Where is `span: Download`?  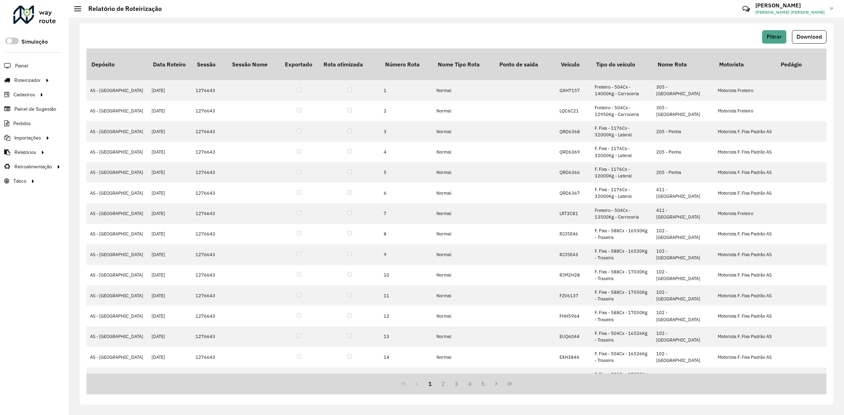
span: Download is located at coordinates (809, 37).